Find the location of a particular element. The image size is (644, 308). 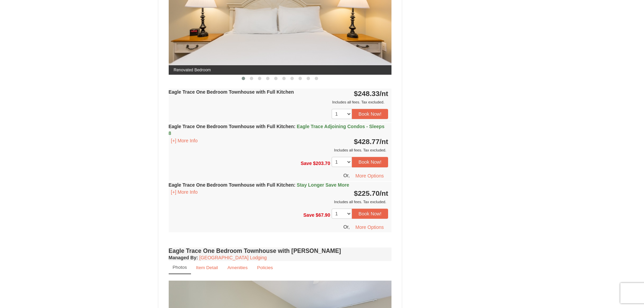

strong: $248.33 is located at coordinates (371, 93).